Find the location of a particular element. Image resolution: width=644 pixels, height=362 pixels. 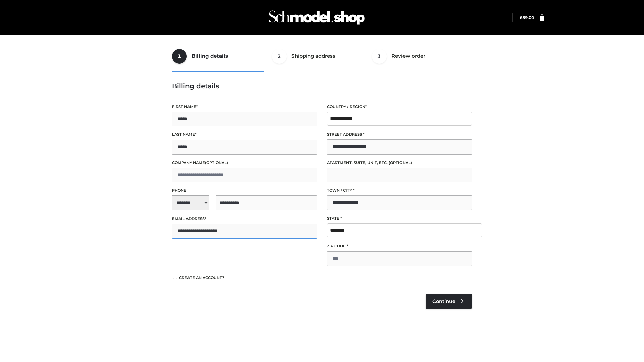

h3: Billing details is located at coordinates (322, 86).